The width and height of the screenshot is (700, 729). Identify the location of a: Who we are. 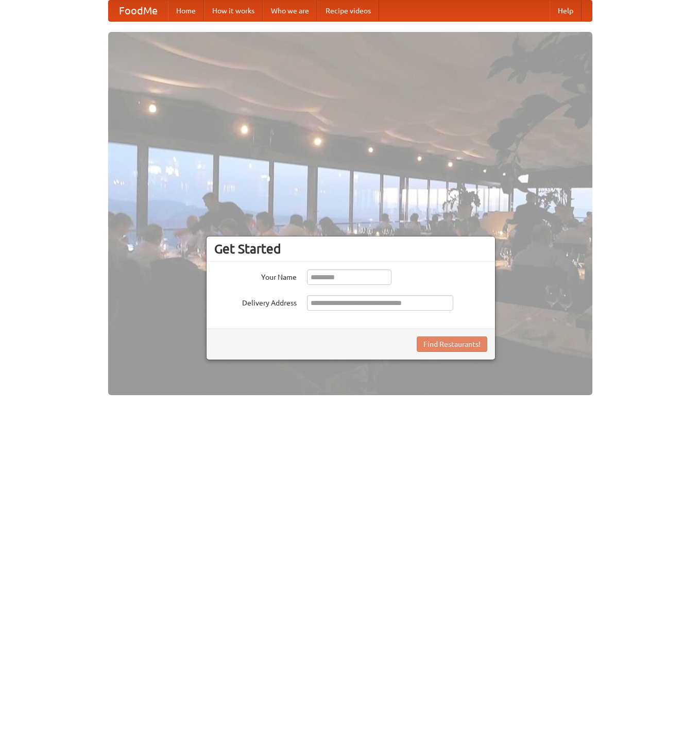
(290, 11).